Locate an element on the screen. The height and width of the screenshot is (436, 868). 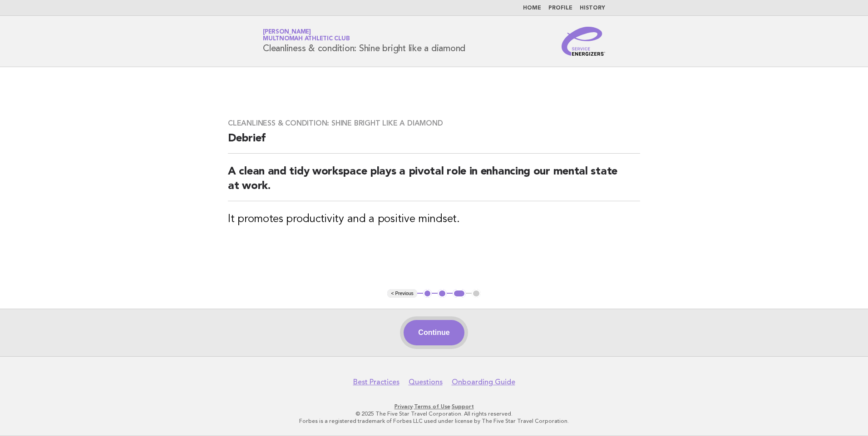
a: Home is located at coordinates (532, 8).